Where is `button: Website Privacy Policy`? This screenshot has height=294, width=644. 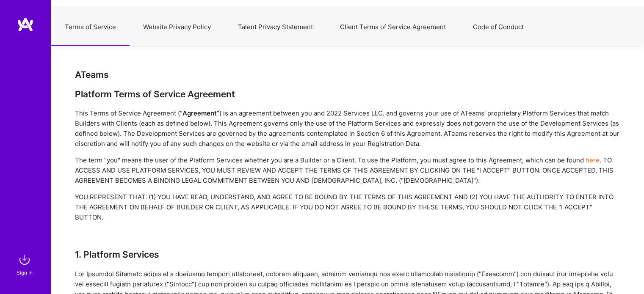
button: Website Privacy Policy is located at coordinates (177, 27).